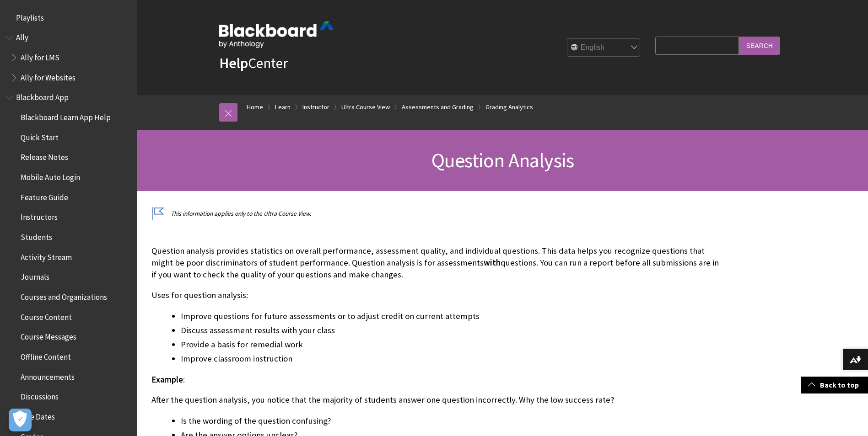  Describe the element at coordinates (20, 421) in the screenshot. I see `button: Open Preferences` at that location.